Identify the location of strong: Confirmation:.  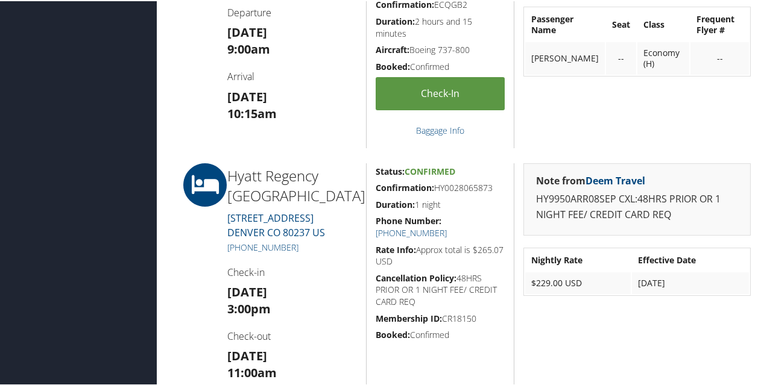
(404, 186).